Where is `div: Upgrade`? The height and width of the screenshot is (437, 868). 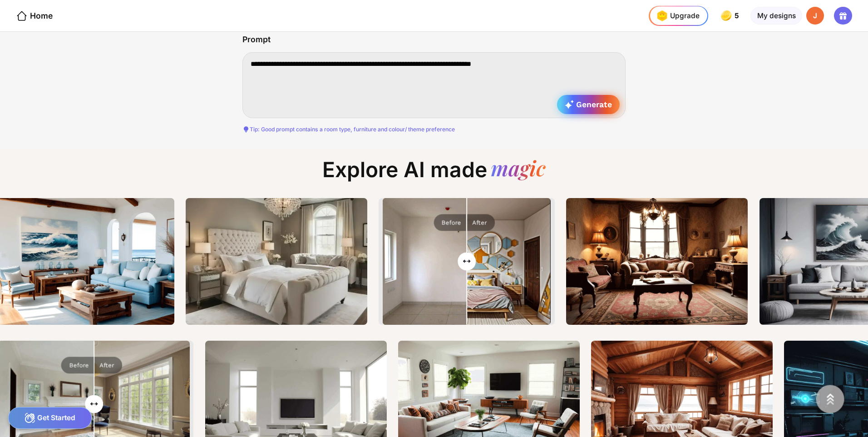 div: Upgrade is located at coordinates (676, 16).